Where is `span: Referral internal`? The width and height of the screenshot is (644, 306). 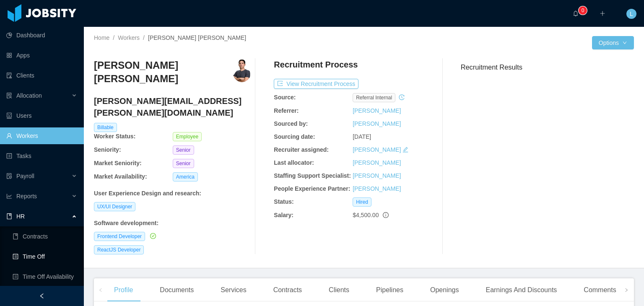 span: Referral internal is located at coordinates (374, 97).